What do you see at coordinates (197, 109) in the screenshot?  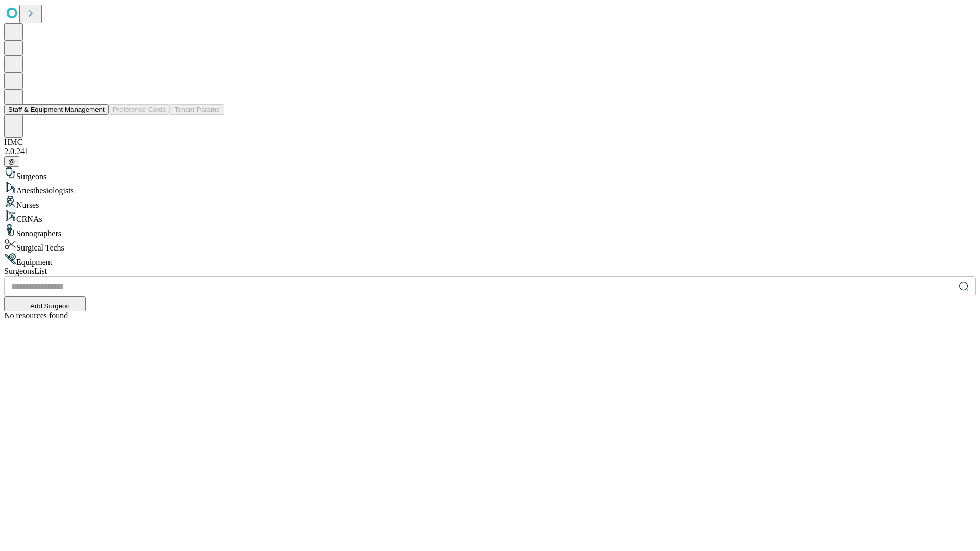 I see `button: Tenant Params` at bounding box center [197, 109].